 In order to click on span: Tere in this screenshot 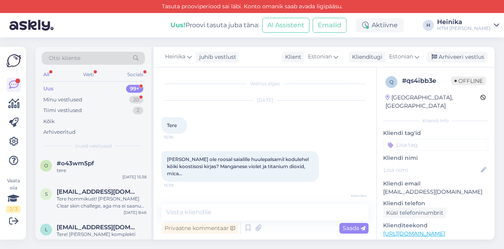, I will do `click(172, 125)`.